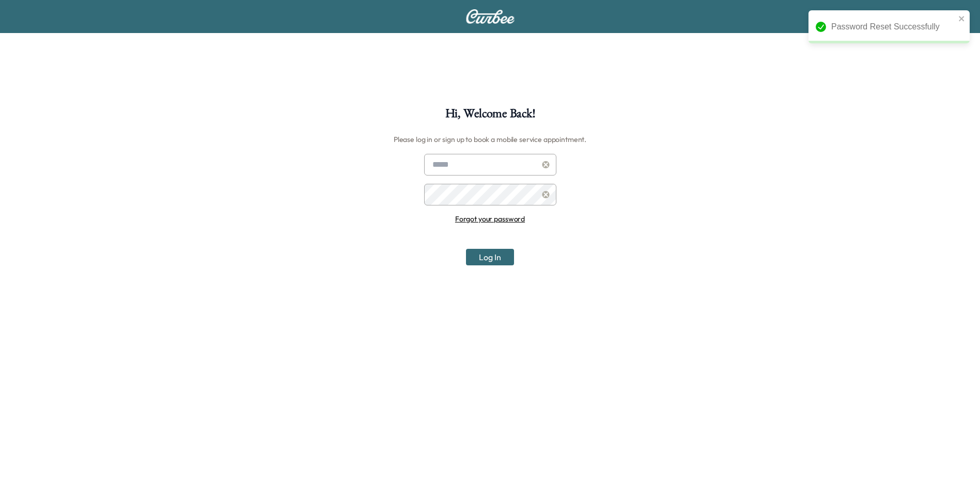 This screenshot has height=477, width=980. I want to click on button: Log In, so click(490, 258).